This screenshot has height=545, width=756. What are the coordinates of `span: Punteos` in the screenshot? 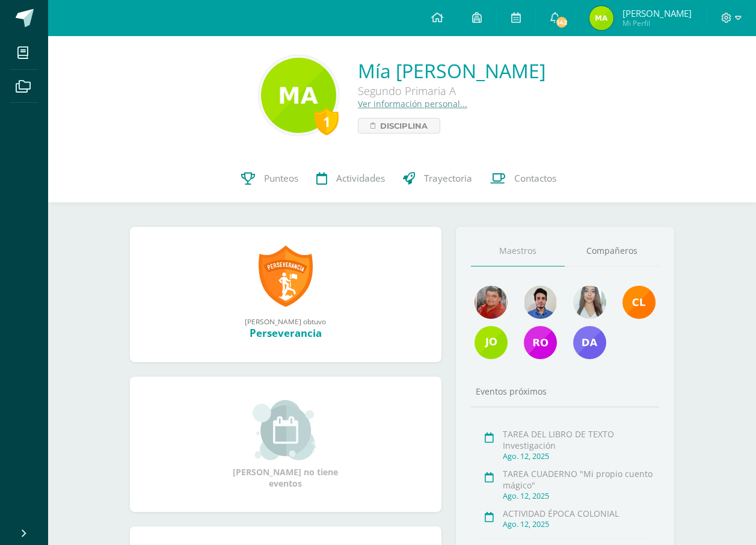 It's located at (281, 178).